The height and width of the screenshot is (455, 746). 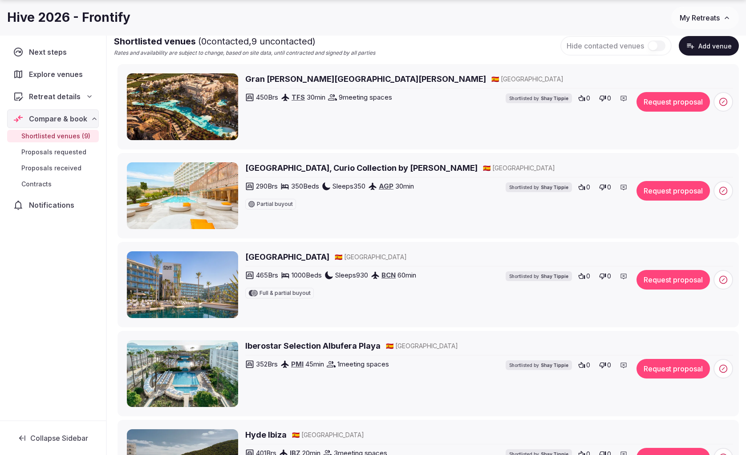 I want to click on span: 9 meeting spaces, so click(x=365, y=97).